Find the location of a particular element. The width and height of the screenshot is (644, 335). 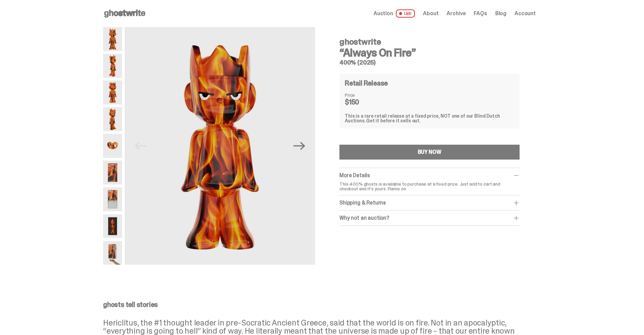

span: FAQs is located at coordinates (480, 13).